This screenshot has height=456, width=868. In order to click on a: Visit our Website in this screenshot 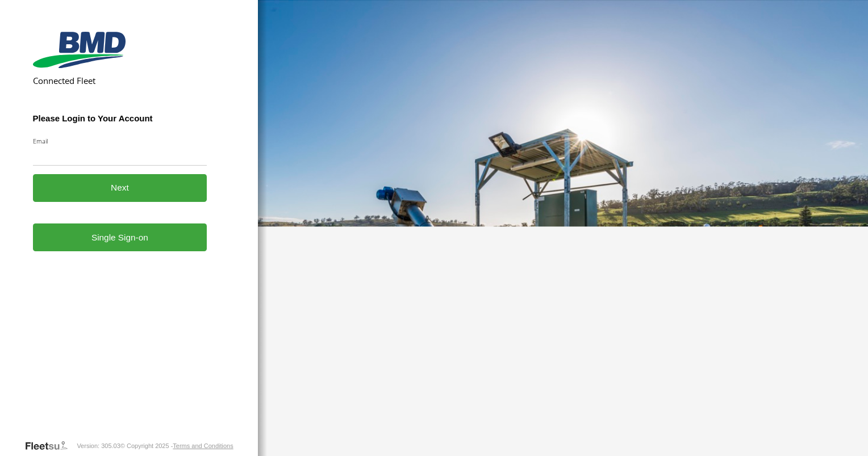, I will do `click(50, 446)`.